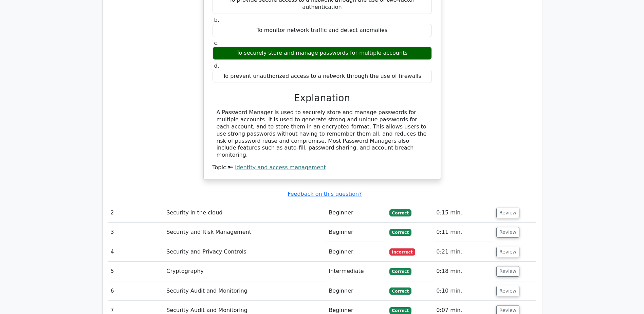  Describe the element at coordinates (325, 194) in the screenshot. I see `u: Feedback on this question?` at that location.